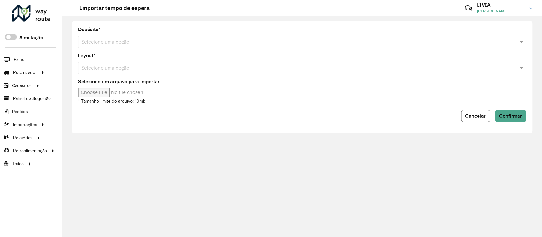 The width and height of the screenshot is (542, 237). What do you see at coordinates (32, 98) in the screenshot?
I see `span: Painel de Sugestão` at bounding box center [32, 98].